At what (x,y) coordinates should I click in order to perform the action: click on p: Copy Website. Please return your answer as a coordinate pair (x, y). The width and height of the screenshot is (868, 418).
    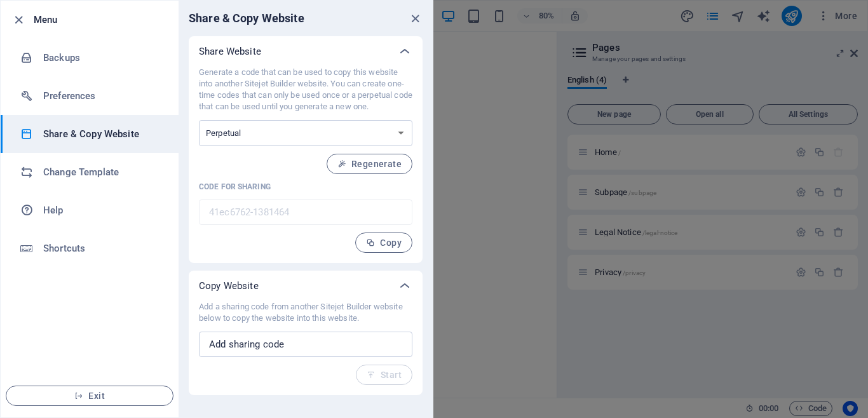
    Looking at the image, I should click on (228, 286).